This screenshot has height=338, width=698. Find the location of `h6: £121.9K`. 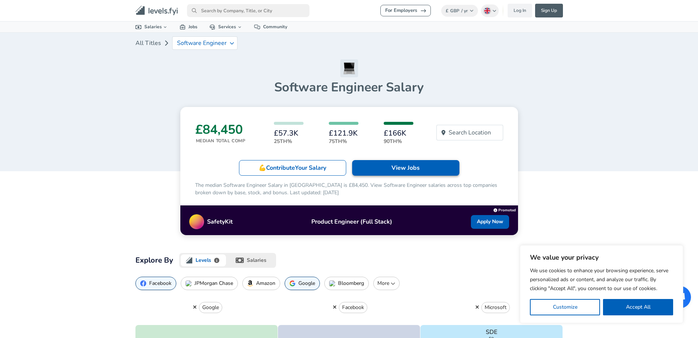

h6: £121.9K is located at coordinates (344, 133).